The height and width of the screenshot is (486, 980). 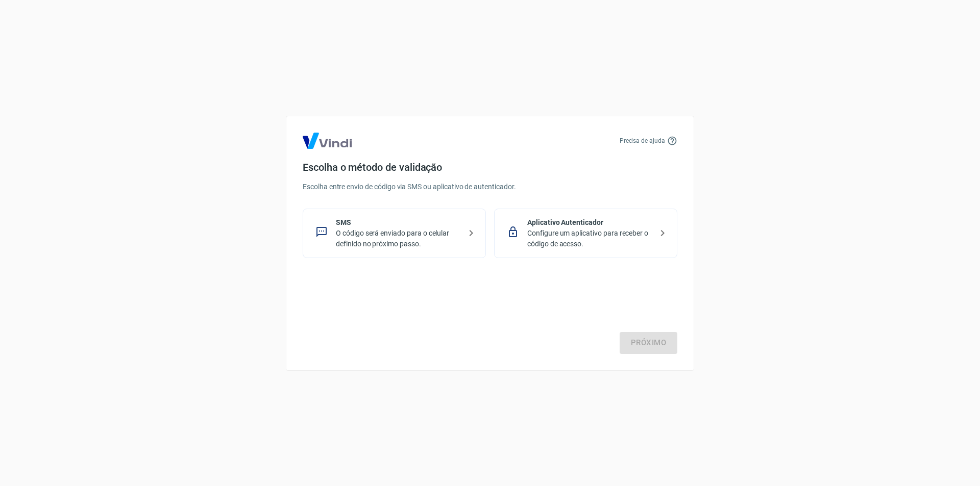 What do you see at coordinates (394, 233) in the screenshot?
I see `div: SMSO código será enviado para o celular definido no próximo passo.` at bounding box center [394, 233].